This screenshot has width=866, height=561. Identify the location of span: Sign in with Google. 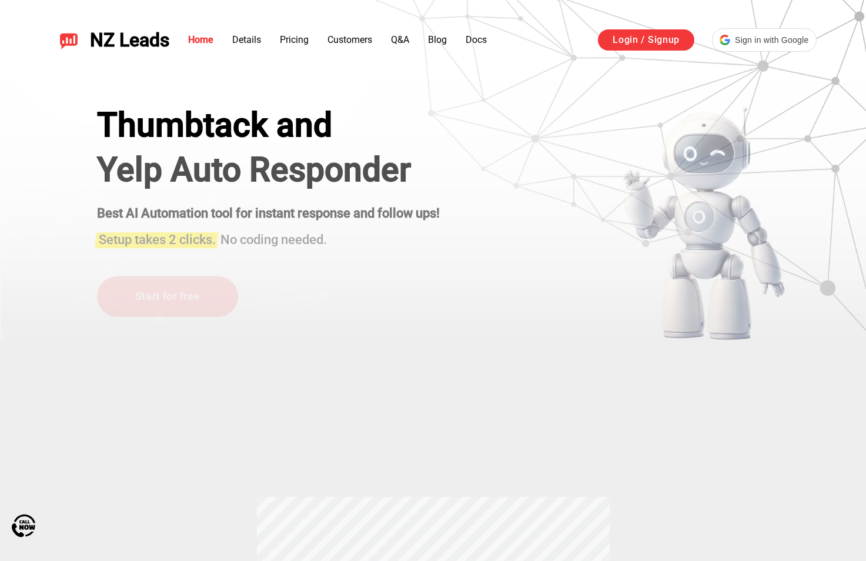
(772, 40).